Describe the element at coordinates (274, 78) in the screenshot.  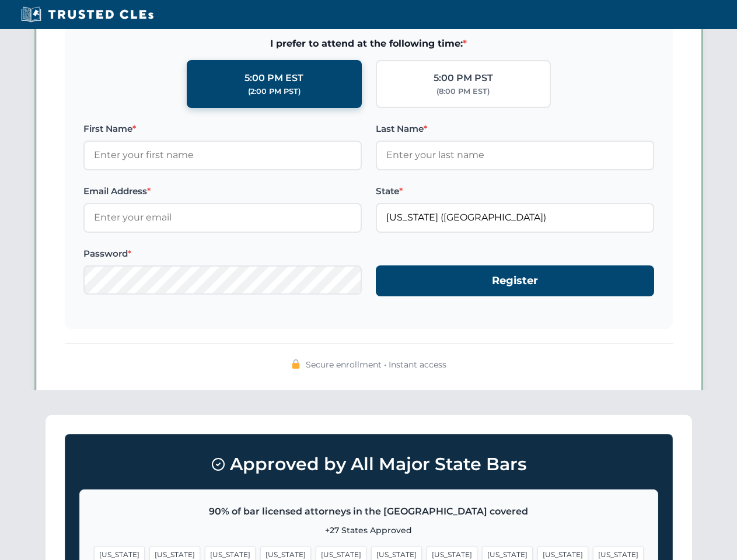
I see `div: 5:00 PM EST` at that location.